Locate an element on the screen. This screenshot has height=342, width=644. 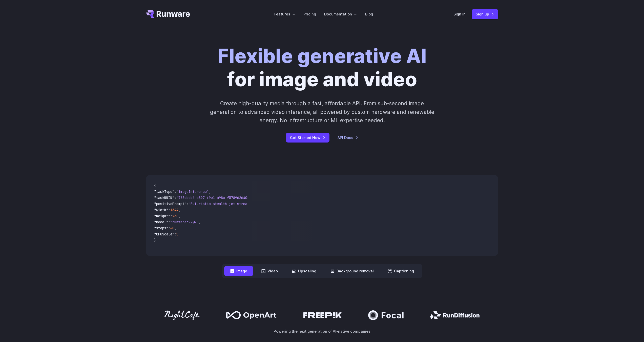
span: "Futuristic stealth jet streaking through a neon-lit cityscape with glowing purple exhaust" is located at coordinates (281, 204).